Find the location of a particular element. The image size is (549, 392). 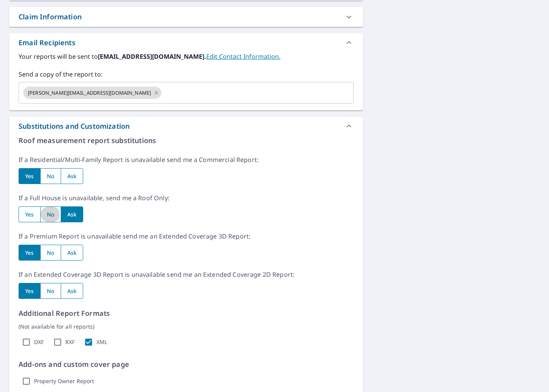

p: If a Residential/Multi-Family Report is unavailable send me a Commercial Report: is located at coordinates (186, 160).